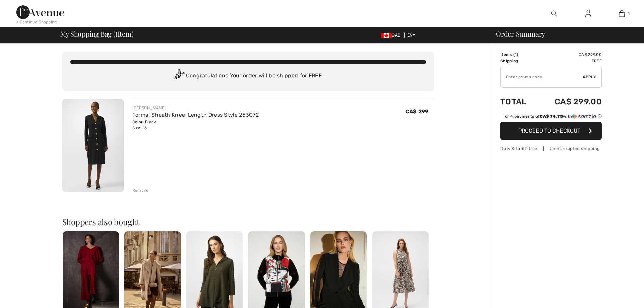 The image size is (644, 308). I want to click on span: My Shopping Bag ( Item), so click(97, 34).